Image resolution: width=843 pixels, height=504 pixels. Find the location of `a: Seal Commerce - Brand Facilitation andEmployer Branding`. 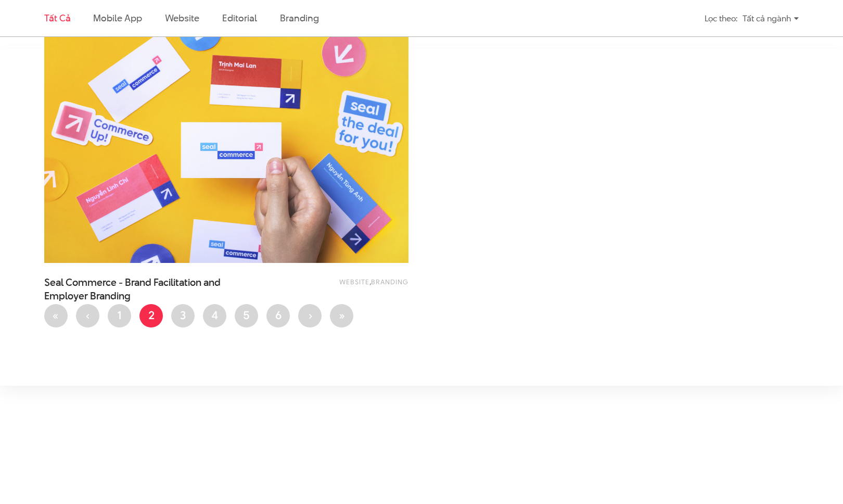

a: Seal Commerce - Brand Facilitation andEmployer Branding is located at coordinates (144, 289).